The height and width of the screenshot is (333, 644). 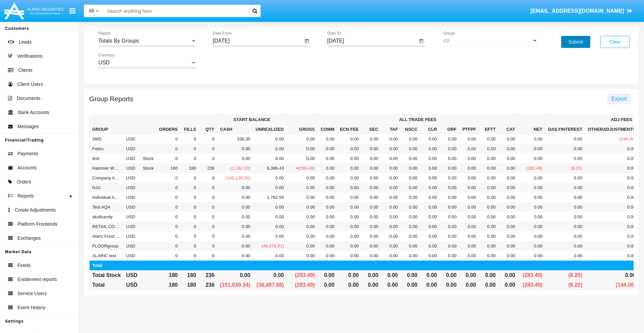 What do you see at coordinates (25, 42) in the screenshot?
I see `span: Leads` at bounding box center [25, 42].